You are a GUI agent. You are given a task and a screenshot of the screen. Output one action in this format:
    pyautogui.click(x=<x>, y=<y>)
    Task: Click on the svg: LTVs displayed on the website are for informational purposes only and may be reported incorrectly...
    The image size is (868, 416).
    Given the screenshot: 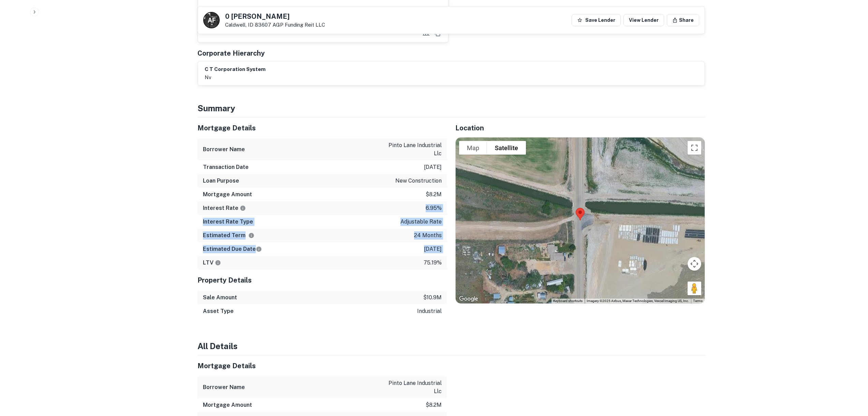 What is the action you would take?
    pyautogui.click(x=218, y=263)
    